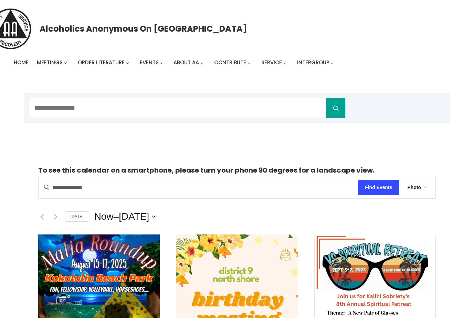  What do you see at coordinates (230, 62) in the screenshot?
I see `span: Contribute` at bounding box center [230, 62].